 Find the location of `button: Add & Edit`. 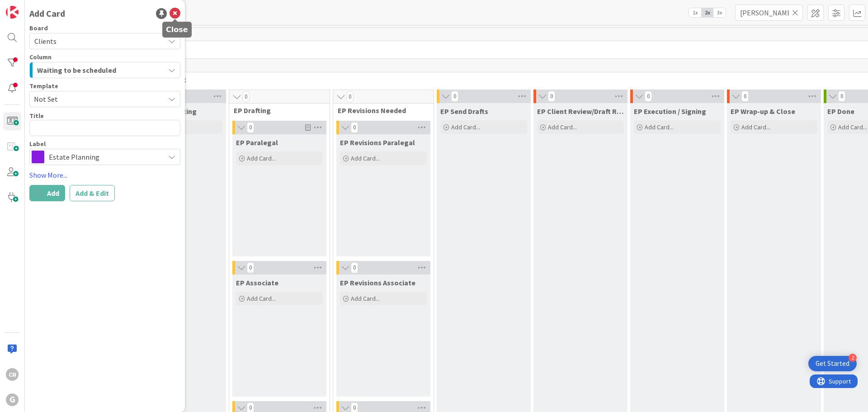

button: Add & Edit is located at coordinates (93, 193).